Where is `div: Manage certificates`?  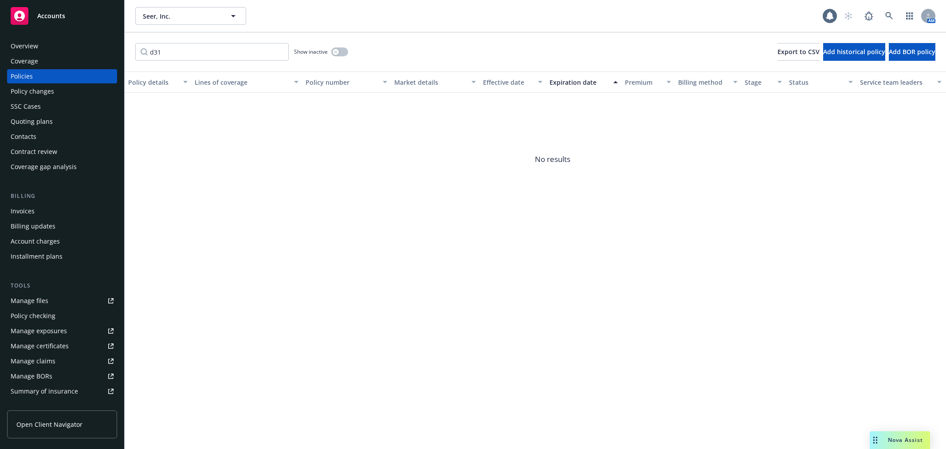
div: Manage certificates is located at coordinates (39, 346).